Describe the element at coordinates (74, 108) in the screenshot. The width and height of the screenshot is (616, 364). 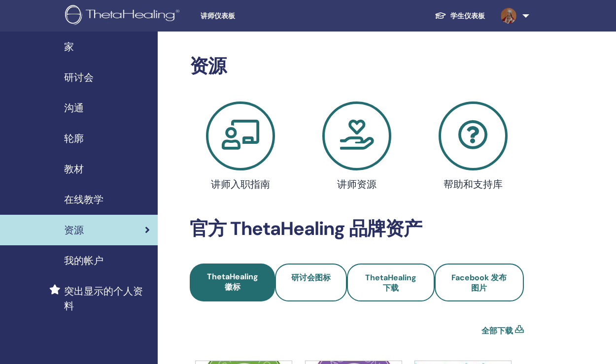
I see `span: 沟通` at that location.